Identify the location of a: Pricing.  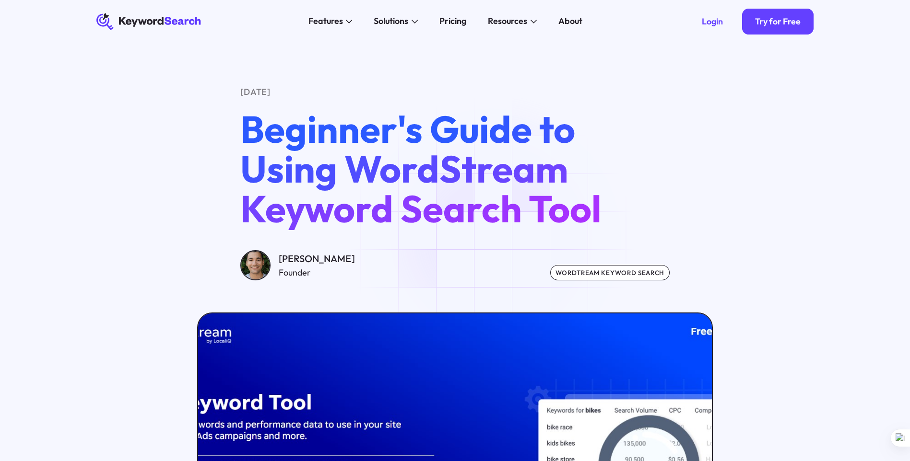
(453, 22).